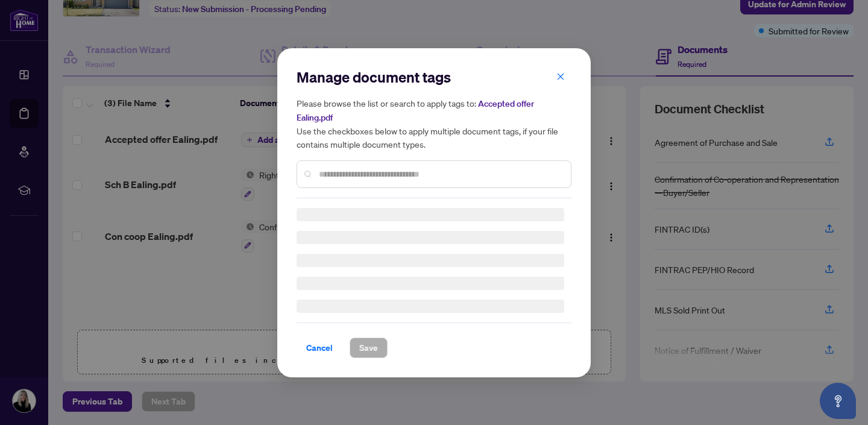  I want to click on span: Accepted offer Ealing.pdf, so click(416, 110).